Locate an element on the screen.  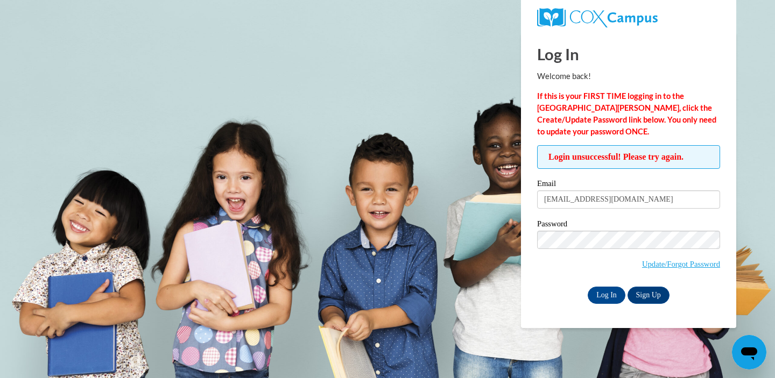
a: COX Campus is located at coordinates (628, 18).